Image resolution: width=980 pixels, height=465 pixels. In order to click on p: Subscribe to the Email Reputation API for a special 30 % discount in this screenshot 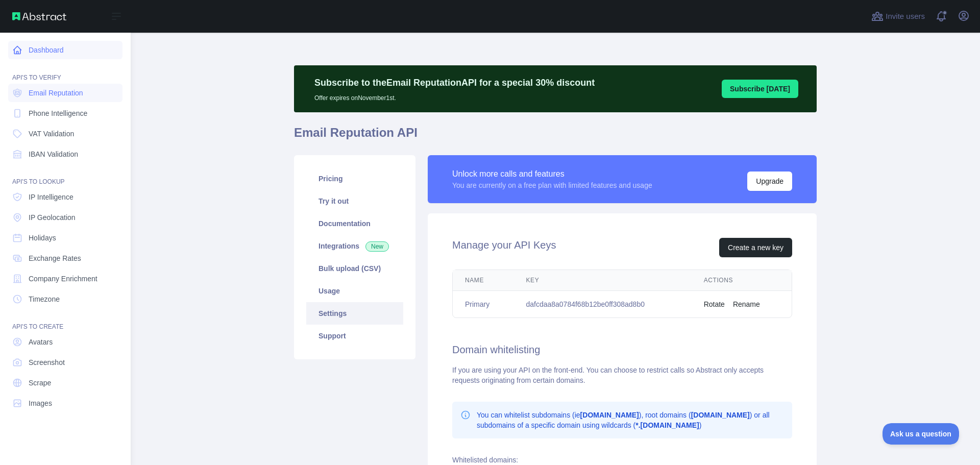, I will do `click(454, 82)`.